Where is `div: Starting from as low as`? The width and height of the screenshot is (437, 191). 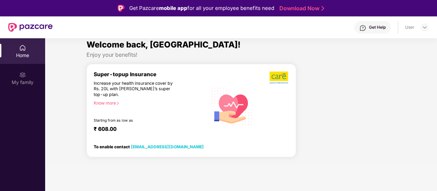
div: Starting from as low as is located at coordinates (136, 121).